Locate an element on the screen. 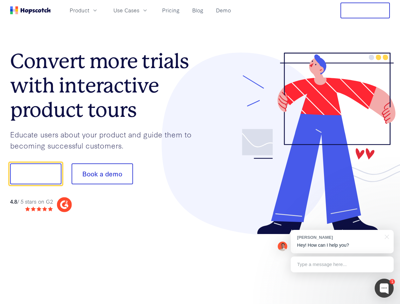 The image size is (400, 304). a: Blog is located at coordinates (198, 10).